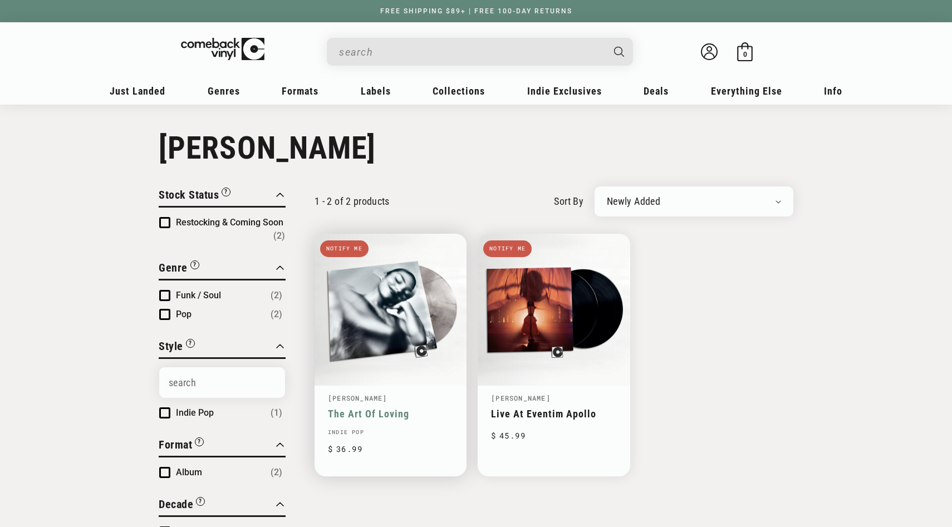  I want to click on span: Stock Status, so click(189, 195).